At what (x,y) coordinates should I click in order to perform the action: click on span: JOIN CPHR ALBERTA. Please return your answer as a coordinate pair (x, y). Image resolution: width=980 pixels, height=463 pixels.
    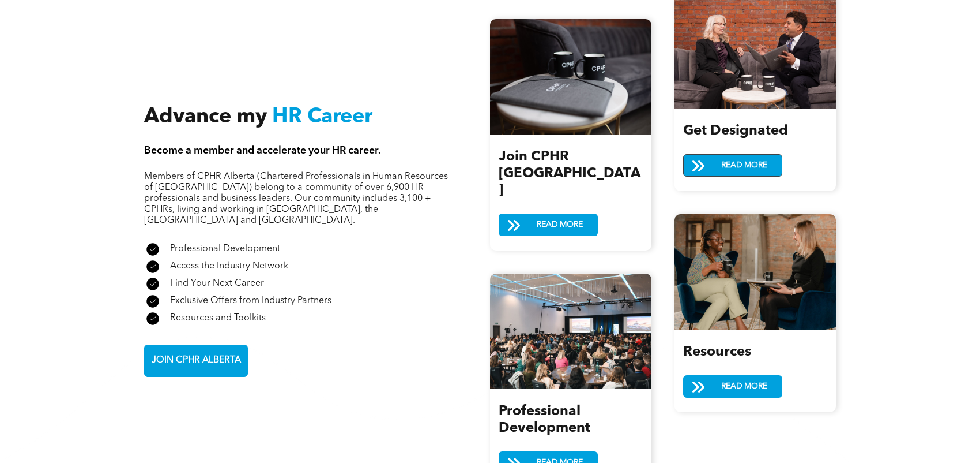
    Looking at the image, I should click on (196, 360).